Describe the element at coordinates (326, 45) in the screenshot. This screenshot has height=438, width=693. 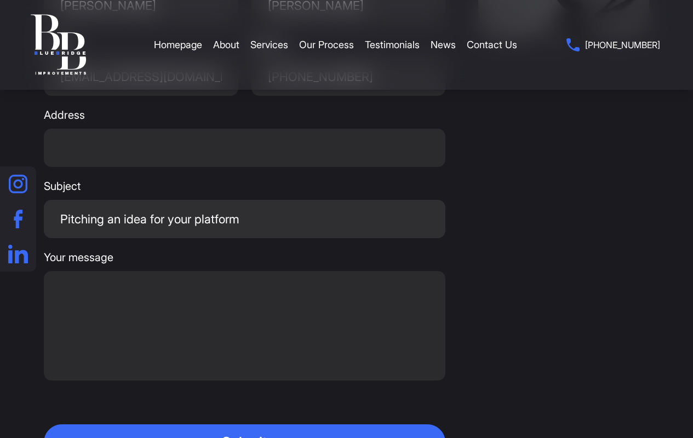
I see `a: Our Process` at that location.